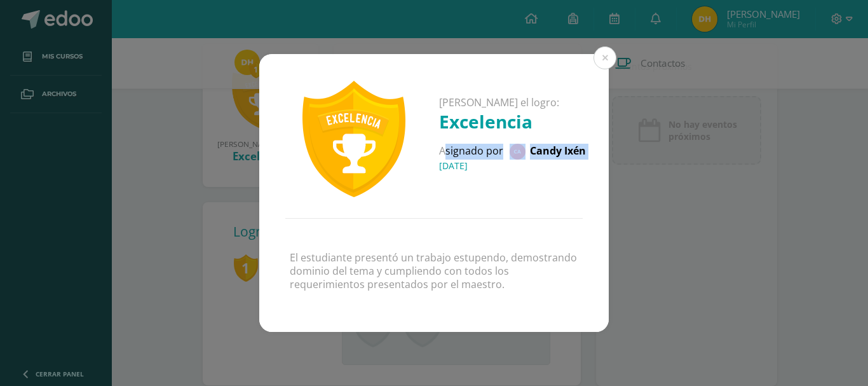 Image resolution: width=868 pixels, height=386 pixels. I want to click on span: Candy Ixén, so click(558, 150).